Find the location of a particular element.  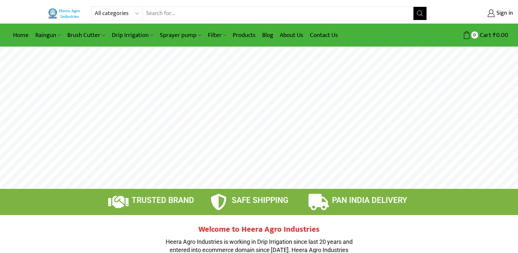

a: 0 Cart ₹0.00 is located at coordinates (470, 35).